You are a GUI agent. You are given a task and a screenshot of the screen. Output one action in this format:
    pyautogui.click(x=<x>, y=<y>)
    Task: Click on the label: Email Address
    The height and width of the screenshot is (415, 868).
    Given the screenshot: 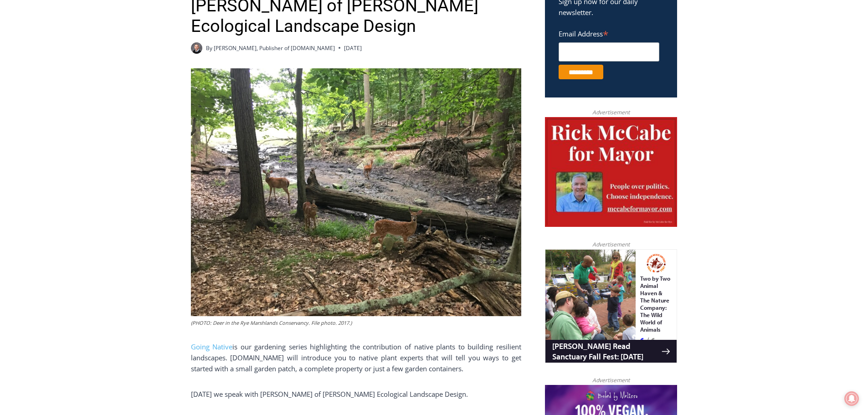 What is the action you would take?
    pyautogui.click(x=609, y=33)
    